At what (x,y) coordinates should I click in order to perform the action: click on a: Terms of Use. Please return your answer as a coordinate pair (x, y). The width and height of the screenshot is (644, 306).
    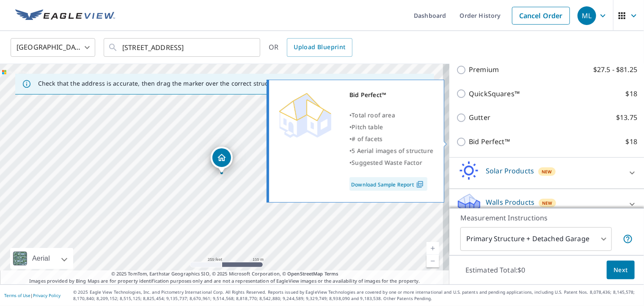
    Looking at the image, I should click on (17, 295).